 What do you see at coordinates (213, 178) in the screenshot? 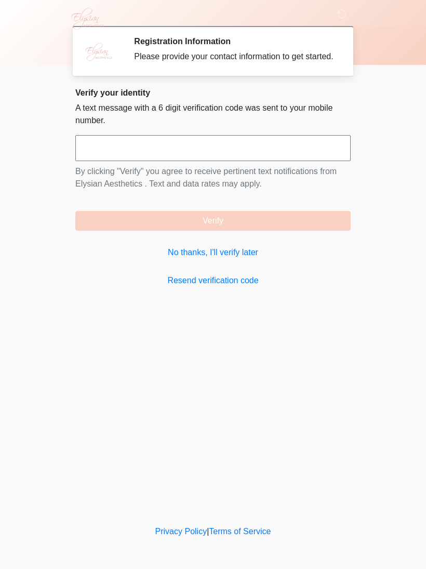
I see `p: By clicking "Verify" you agree to receive pertinent text notifications from Elysian Aesthetics . ...` at bounding box center [213, 178].